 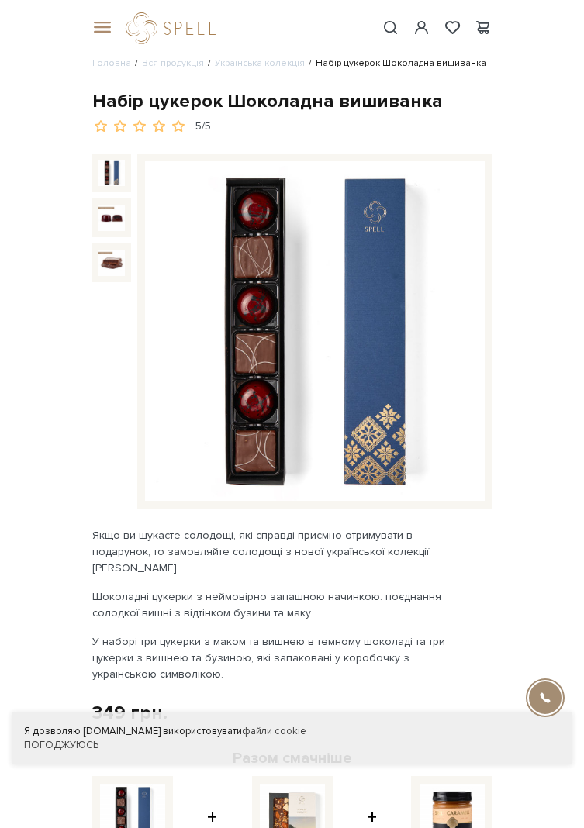 What do you see at coordinates (395, 64) in the screenshot?
I see `li: Набір цукерок Шоколадна вишиванка` at bounding box center [395, 64].